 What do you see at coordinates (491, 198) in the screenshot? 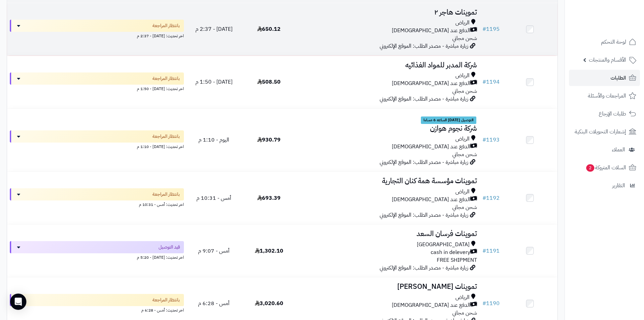
I see `a: #1192` at bounding box center [491, 198].